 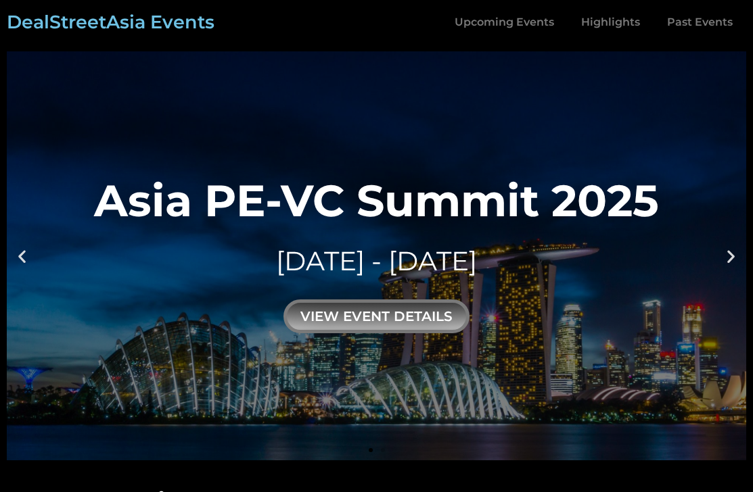 What do you see at coordinates (610, 22) in the screenshot?
I see `a: Highlights` at bounding box center [610, 22].